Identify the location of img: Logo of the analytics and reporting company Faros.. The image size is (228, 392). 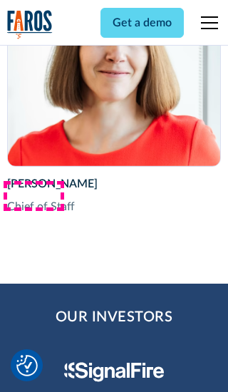
(30, 24).